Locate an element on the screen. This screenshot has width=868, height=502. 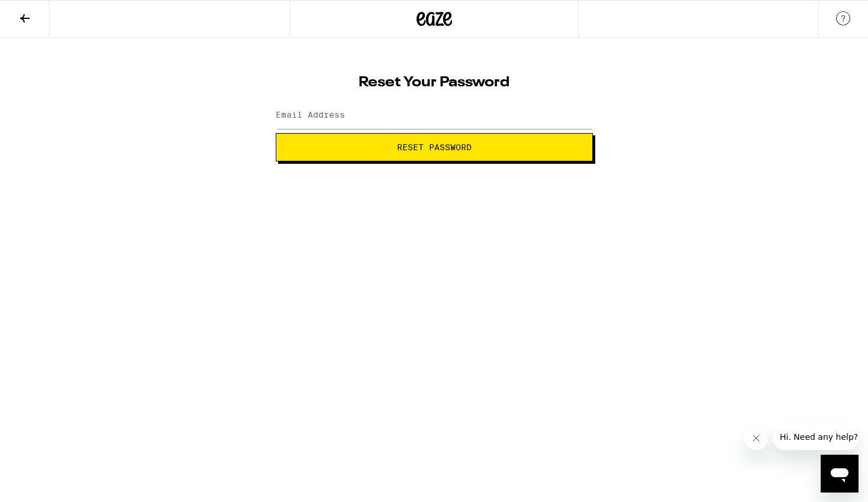
span: Reset Password is located at coordinates (434, 147).